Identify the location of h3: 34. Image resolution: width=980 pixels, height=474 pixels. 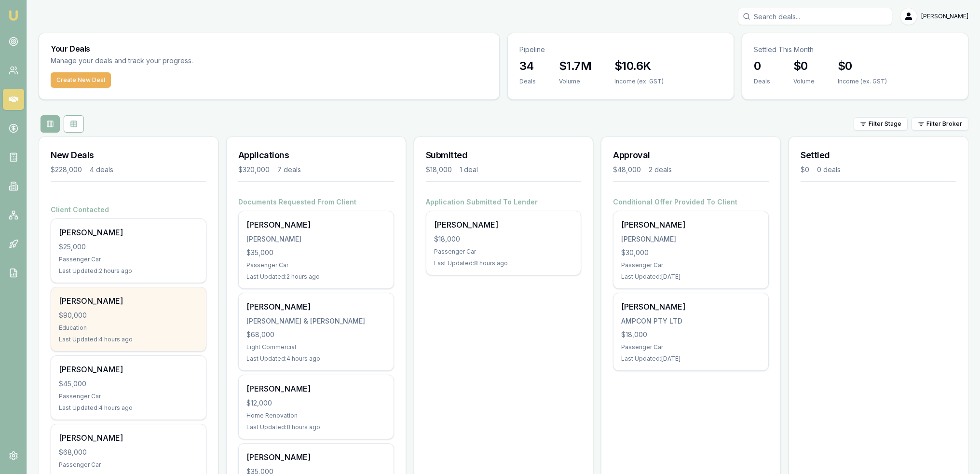
(528, 66).